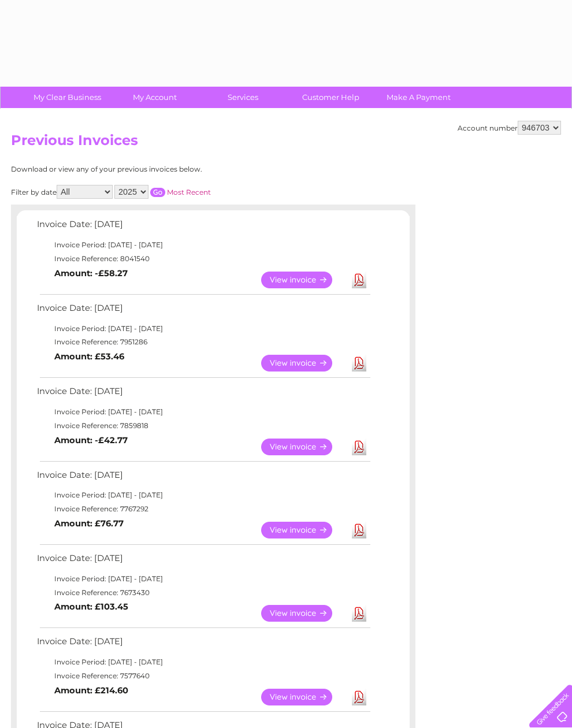 Image resolution: width=572 pixels, height=728 pixels. Describe the element at coordinates (509, 128) in the screenshot. I see `div: Account number` at that location.